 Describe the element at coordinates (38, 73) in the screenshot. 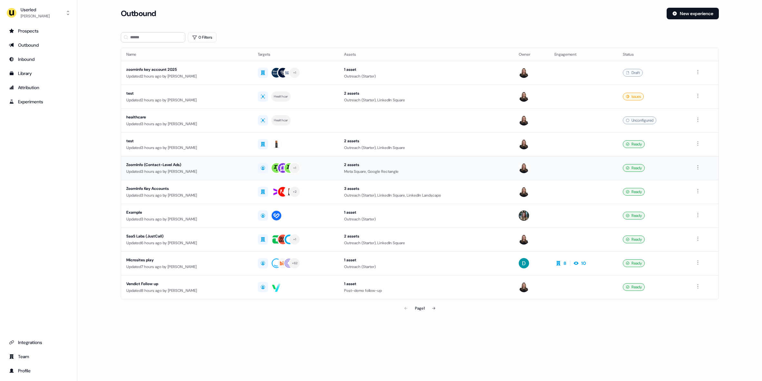

I see `a: Go to templates` at that location.